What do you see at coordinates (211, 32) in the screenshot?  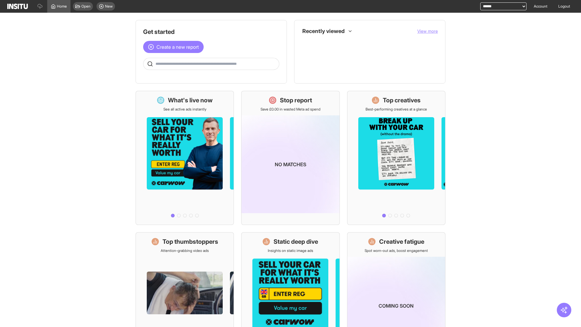 I see `h1: Get started` at bounding box center [211, 32].